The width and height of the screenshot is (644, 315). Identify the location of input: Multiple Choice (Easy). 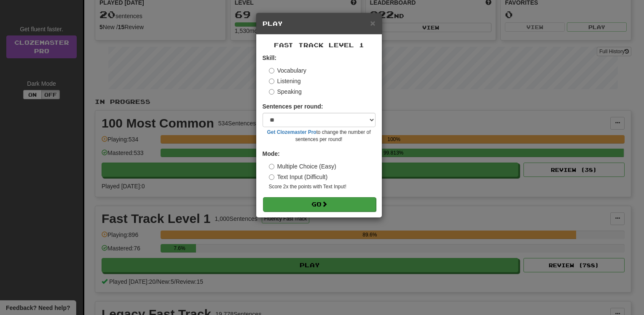
(271, 166).